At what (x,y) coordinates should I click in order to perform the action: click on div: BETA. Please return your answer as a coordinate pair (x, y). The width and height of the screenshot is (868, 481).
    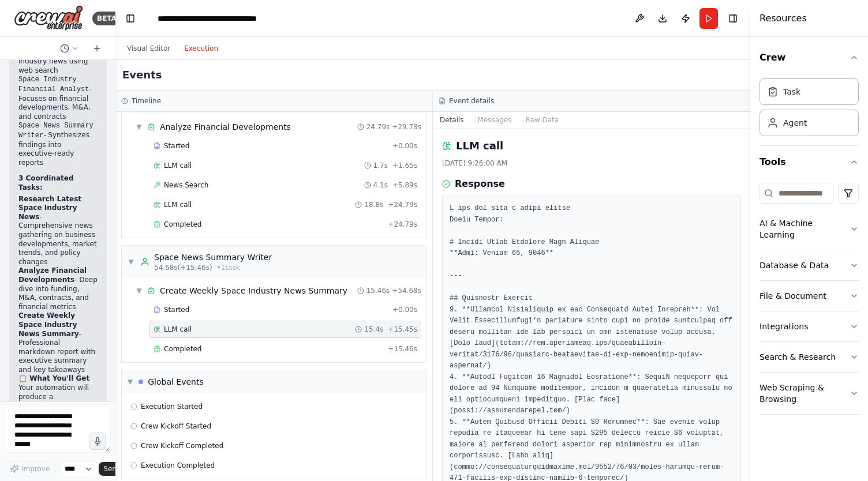
    Looking at the image, I should click on (107, 19).